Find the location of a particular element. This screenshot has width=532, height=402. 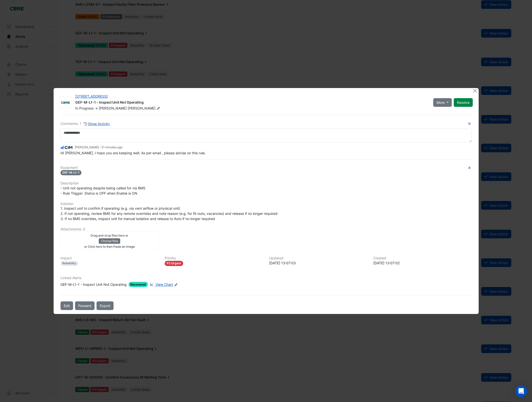

h6: Created is located at coordinates (422, 258).